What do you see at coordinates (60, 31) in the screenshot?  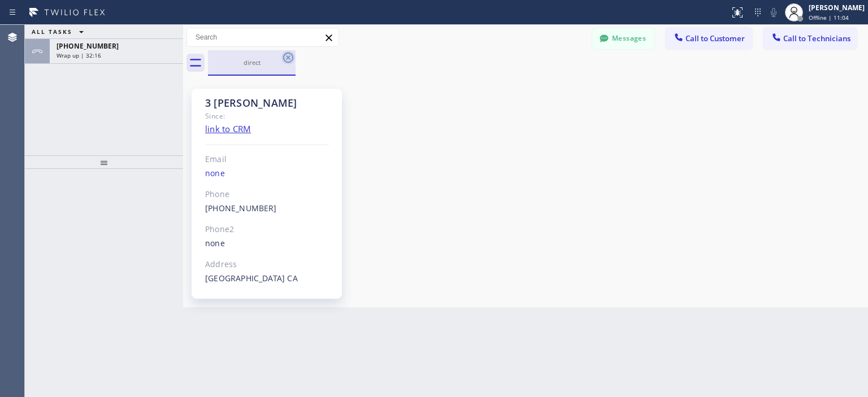 I see `button: ALL TASKS` at bounding box center [60, 31].